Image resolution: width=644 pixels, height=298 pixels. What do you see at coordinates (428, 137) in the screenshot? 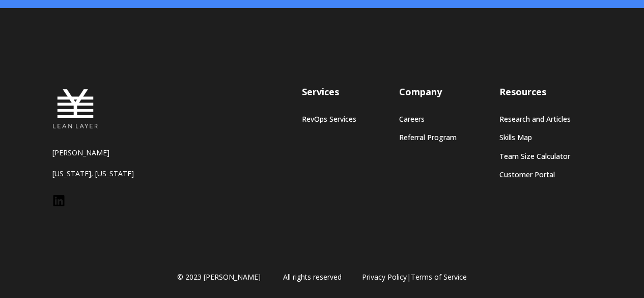
I see `a: Referral Program` at bounding box center [428, 137].